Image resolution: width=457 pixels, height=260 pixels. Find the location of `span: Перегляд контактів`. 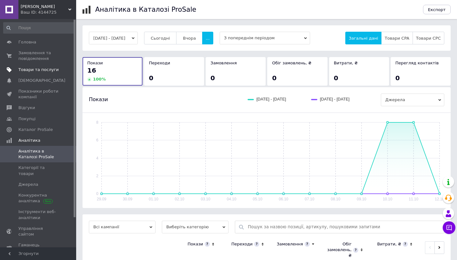

span: Перегляд контактів is located at coordinates (417, 63).